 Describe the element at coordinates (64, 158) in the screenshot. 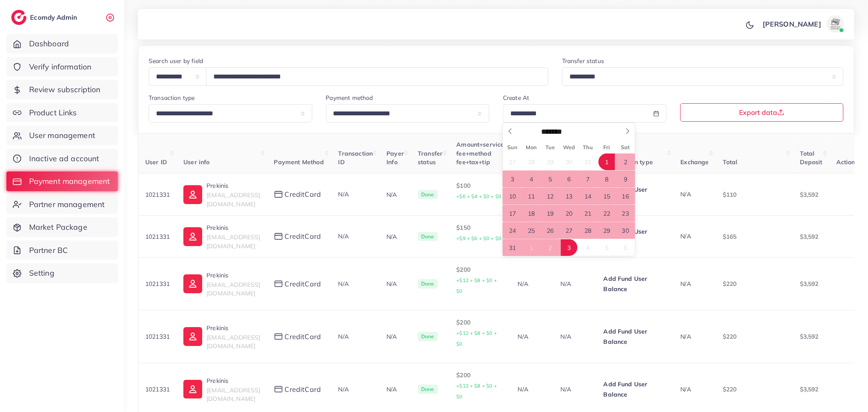

I see `span: Inactive ad account` at that location.